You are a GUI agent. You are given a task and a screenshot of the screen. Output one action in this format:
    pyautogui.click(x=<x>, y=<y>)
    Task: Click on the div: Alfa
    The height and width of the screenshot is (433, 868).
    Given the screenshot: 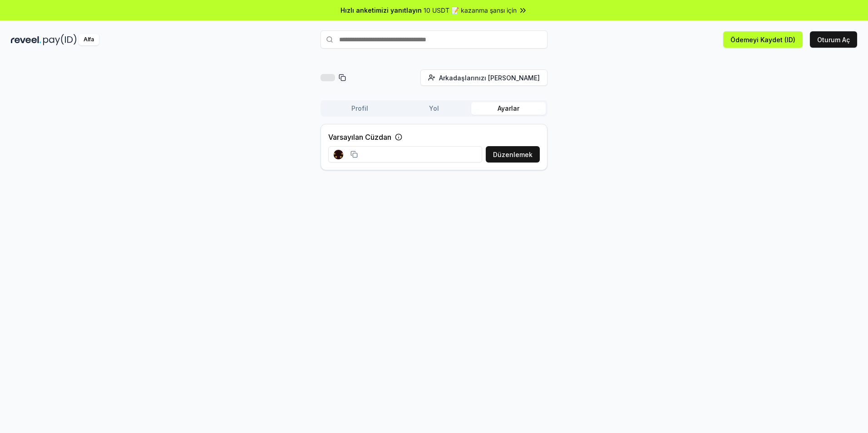 What is the action you would take?
    pyautogui.click(x=89, y=39)
    